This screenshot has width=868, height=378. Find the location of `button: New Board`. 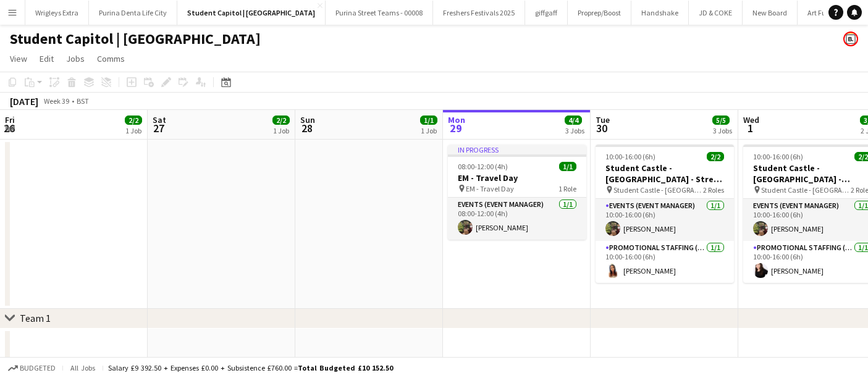

button: New Board is located at coordinates (770, 12).